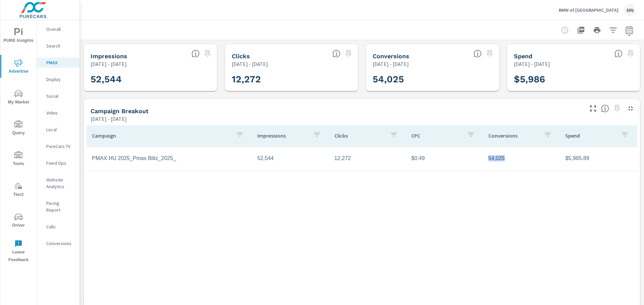 This screenshot has height=305, width=644. What do you see at coordinates (161, 135) in the screenshot?
I see `p: Campaign` at bounding box center [161, 135].